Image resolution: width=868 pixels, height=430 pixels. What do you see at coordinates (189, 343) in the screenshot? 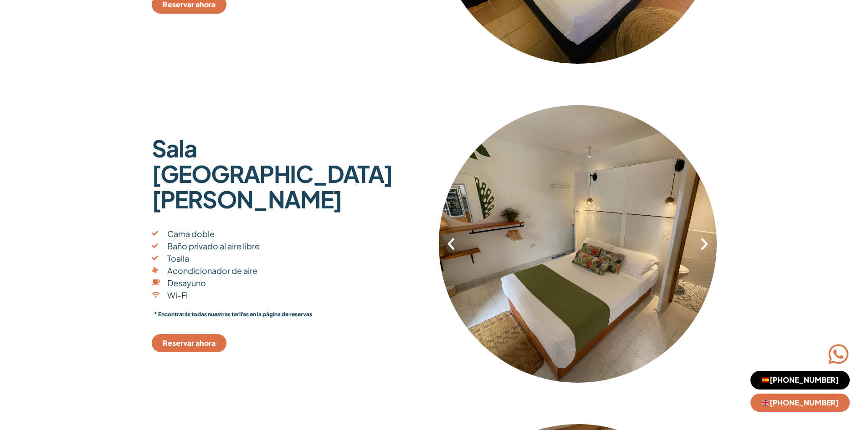
I see `font: Reservar ahora` at bounding box center [189, 343].